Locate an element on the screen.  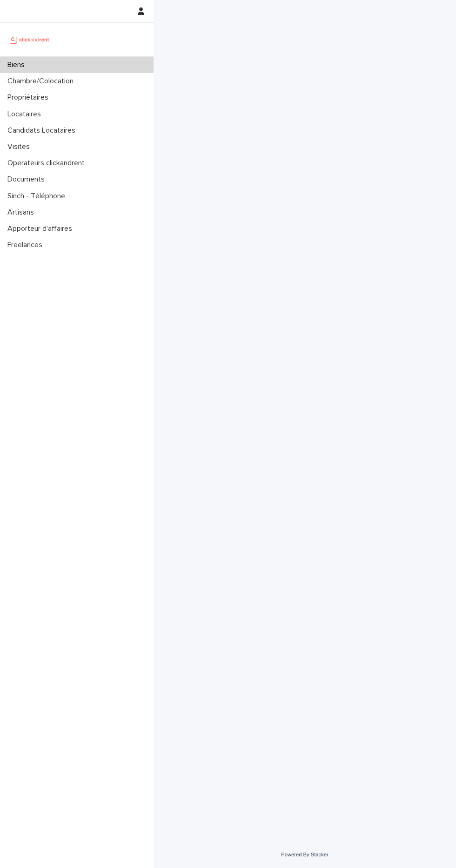
p: Propriétaires is located at coordinates (30, 98).